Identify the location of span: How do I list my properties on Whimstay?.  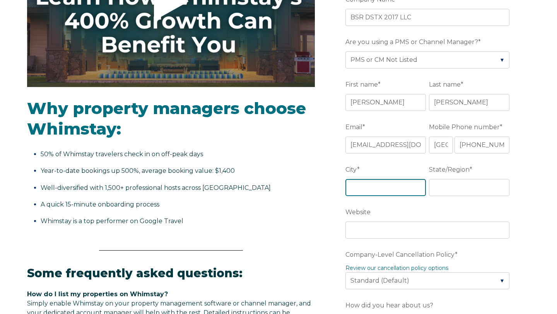
(98, 294).